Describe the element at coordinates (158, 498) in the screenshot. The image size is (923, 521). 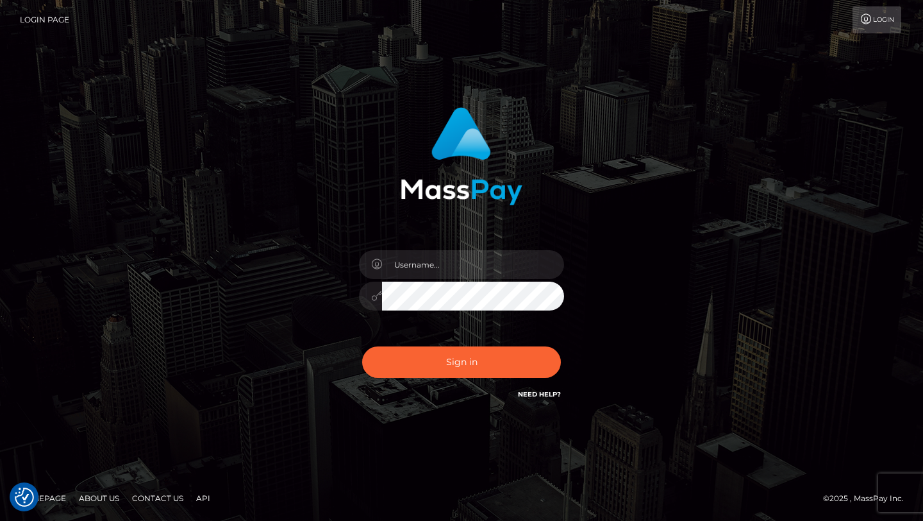
I see `a: Contact Us` at that location.